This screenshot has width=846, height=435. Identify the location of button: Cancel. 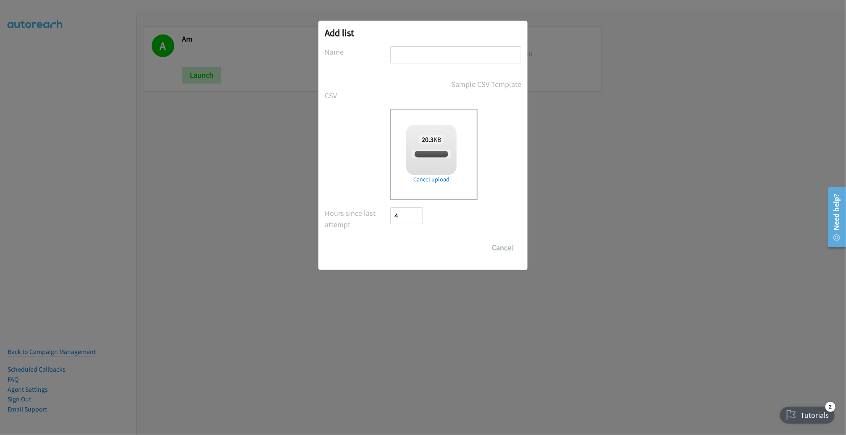
(502, 248).